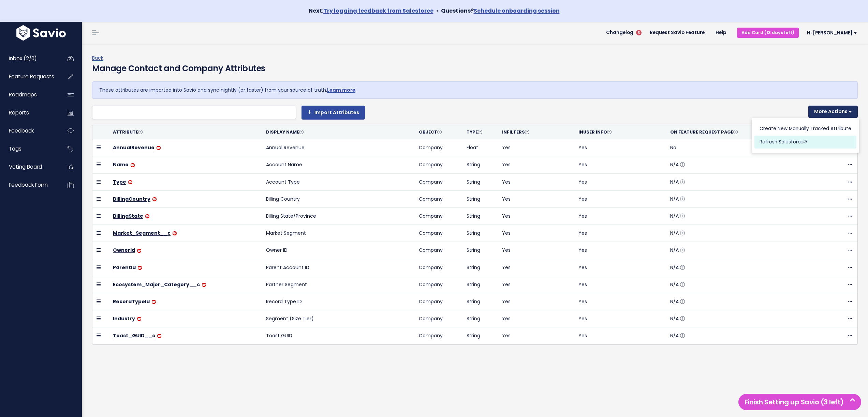  Describe the element at coordinates (131, 301) in the screenshot. I see `a: RecordTypeId` at that location.